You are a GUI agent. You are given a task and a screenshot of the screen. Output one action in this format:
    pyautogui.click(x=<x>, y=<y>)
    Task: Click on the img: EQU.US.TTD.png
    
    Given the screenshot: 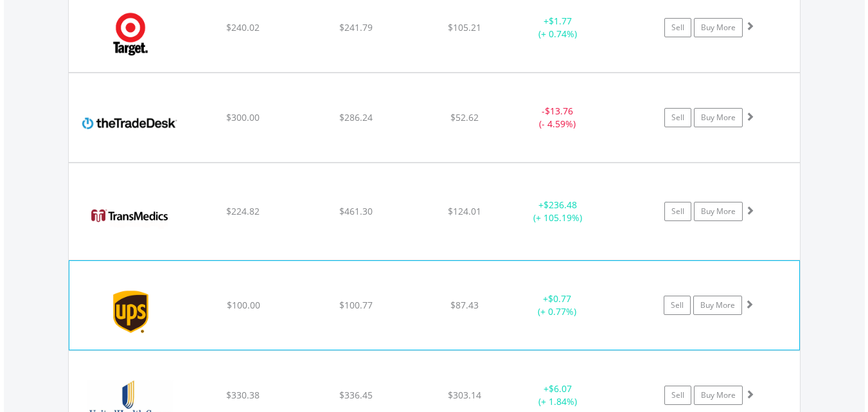 What is the action you would take?
    pyautogui.click(x=130, y=124)
    